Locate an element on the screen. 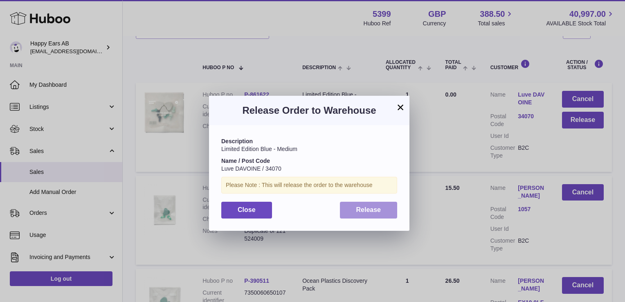  strong: Description is located at coordinates (237, 141).